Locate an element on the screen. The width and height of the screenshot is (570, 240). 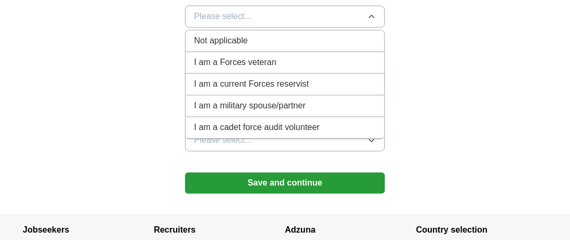
span: Not applicable is located at coordinates (220, 41).